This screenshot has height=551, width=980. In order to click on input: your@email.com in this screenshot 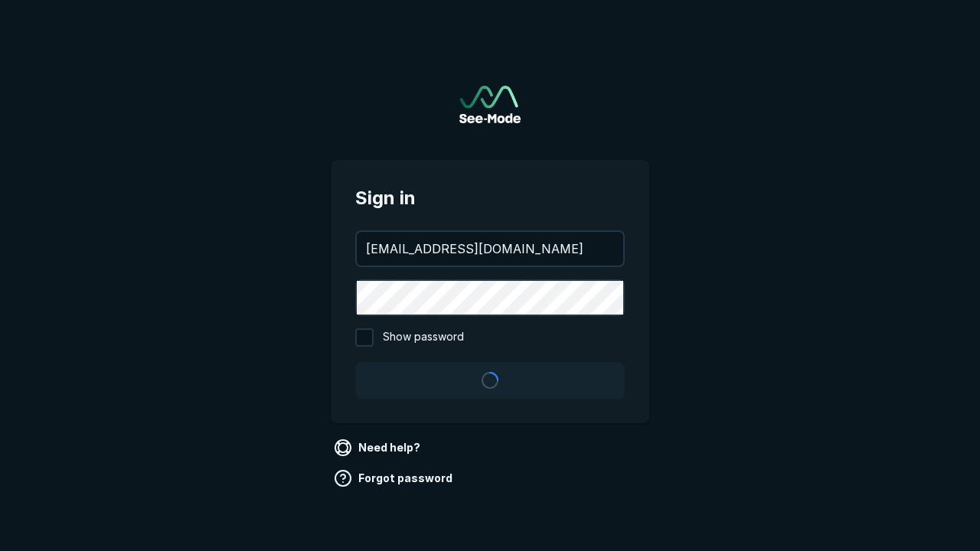, I will do `click(490, 249)`.